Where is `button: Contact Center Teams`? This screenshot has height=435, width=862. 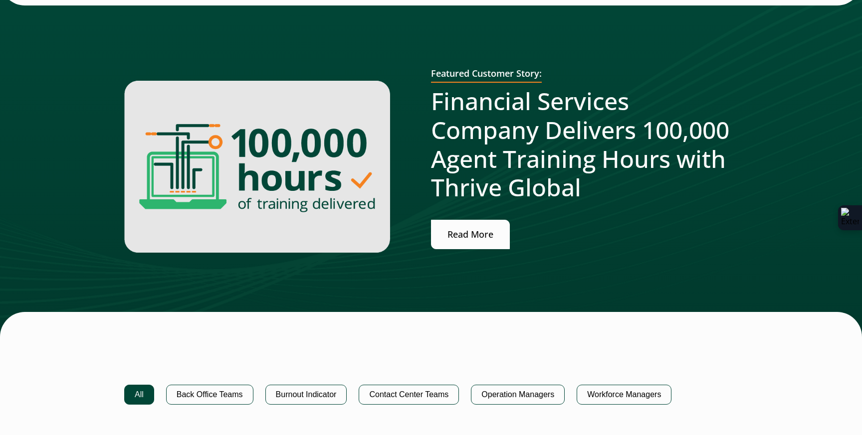 button: Contact Center Teams is located at coordinates (408, 395).